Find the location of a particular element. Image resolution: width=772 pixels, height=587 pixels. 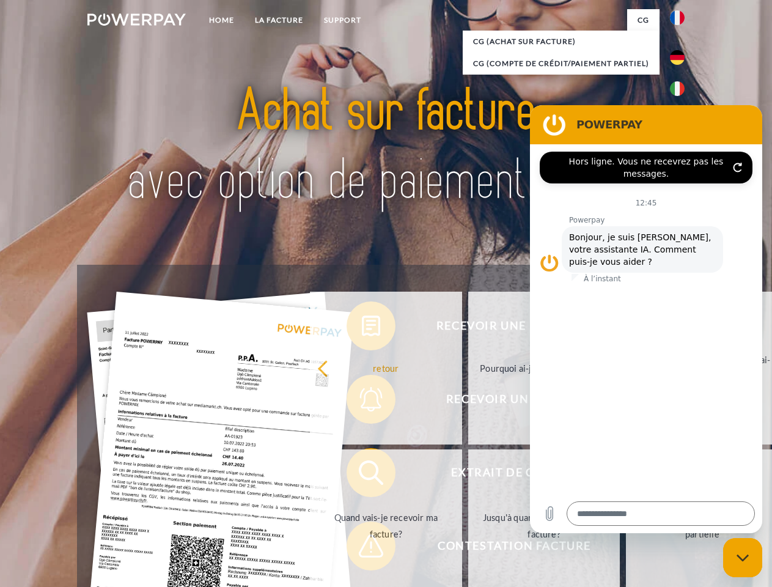

img: title-powerpay_fr.svg is located at coordinates (386, 146).